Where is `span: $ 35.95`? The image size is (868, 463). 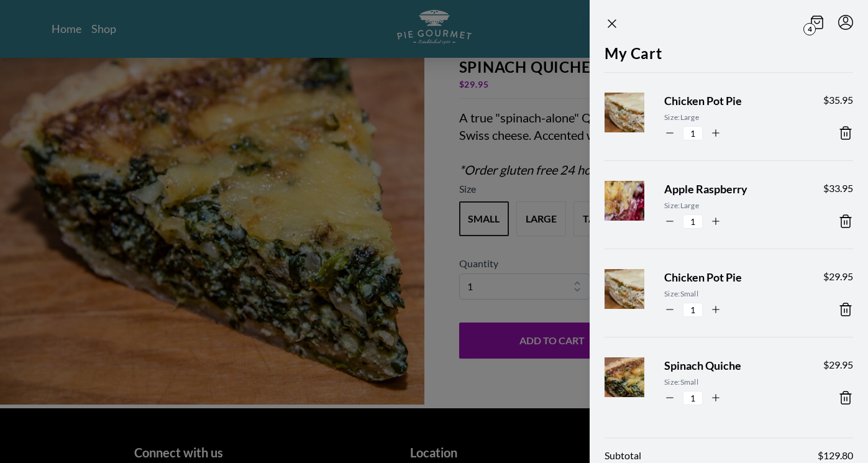 span: $ 35.95 is located at coordinates (838, 100).